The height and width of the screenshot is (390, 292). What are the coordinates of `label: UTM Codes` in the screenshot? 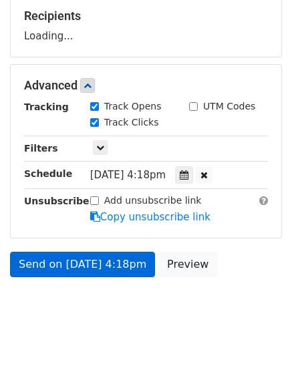 It's located at (229, 106).